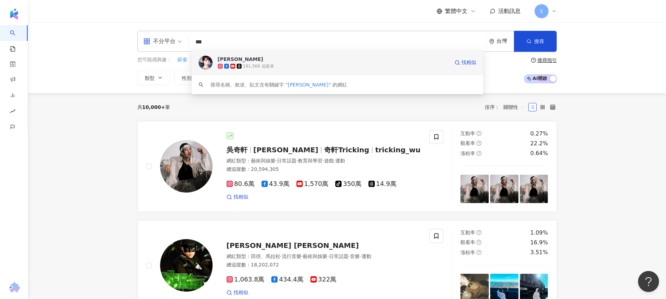 The image size is (666, 299). What do you see at coordinates (541, 11) in the screenshot?
I see `span: S` at bounding box center [541, 11].